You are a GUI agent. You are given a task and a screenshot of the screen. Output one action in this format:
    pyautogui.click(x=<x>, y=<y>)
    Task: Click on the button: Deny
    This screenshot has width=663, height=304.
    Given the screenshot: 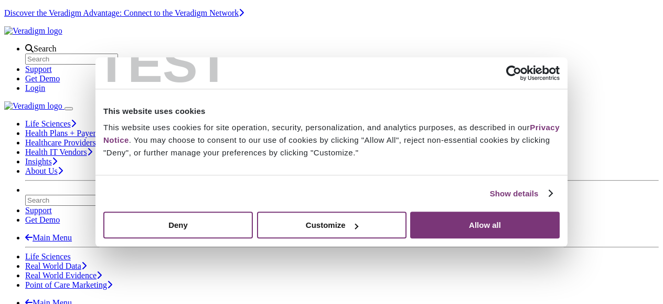 What is the action you would take?
    pyautogui.click(x=178, y=224)
    